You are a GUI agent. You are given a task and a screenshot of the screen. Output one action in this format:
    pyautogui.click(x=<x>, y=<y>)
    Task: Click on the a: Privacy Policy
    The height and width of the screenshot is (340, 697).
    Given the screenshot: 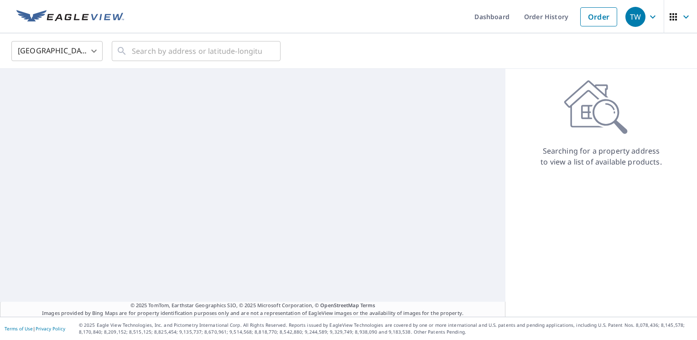 What is the action you would take?
    pyautogui.click(x=50, y=329)
    